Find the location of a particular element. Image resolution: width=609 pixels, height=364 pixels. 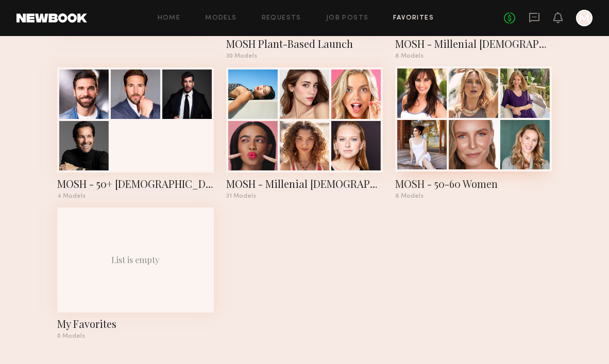

div: 30 Models is located at coordinates (304, 56).